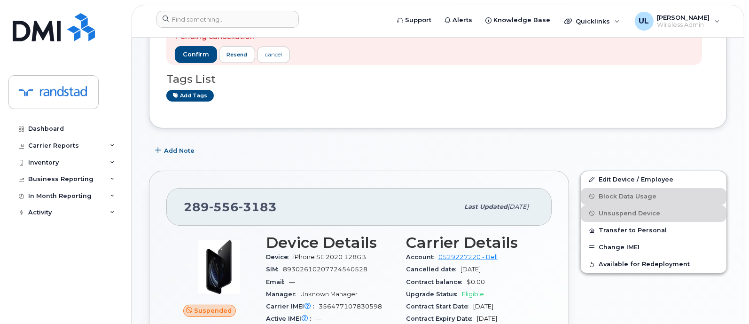 The height and width of the screenshot is (324, 749). Describe the element at coordinates (224, 207) in the screenshot. I see `span: 556` at that location.